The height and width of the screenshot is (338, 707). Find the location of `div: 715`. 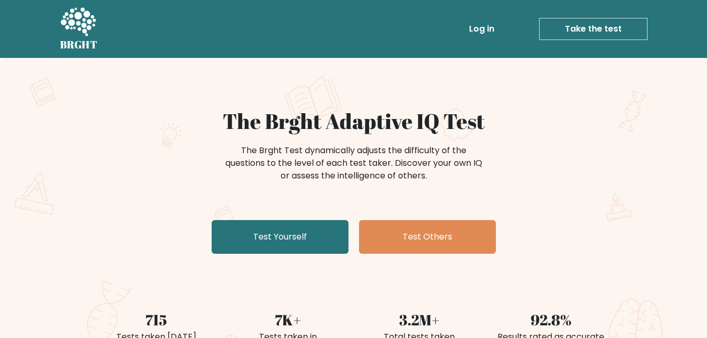

div: 715 is located at coordinates (156, 320).